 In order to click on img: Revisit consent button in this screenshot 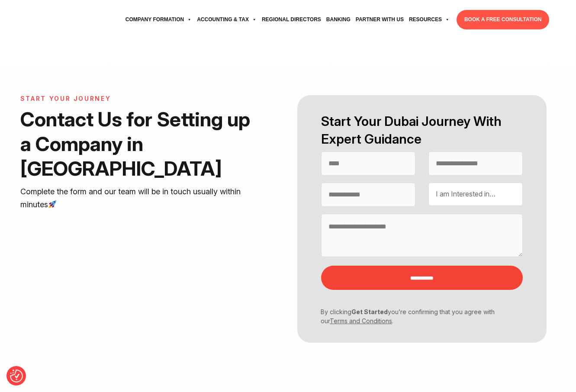, I will do `click(16, 376)`.